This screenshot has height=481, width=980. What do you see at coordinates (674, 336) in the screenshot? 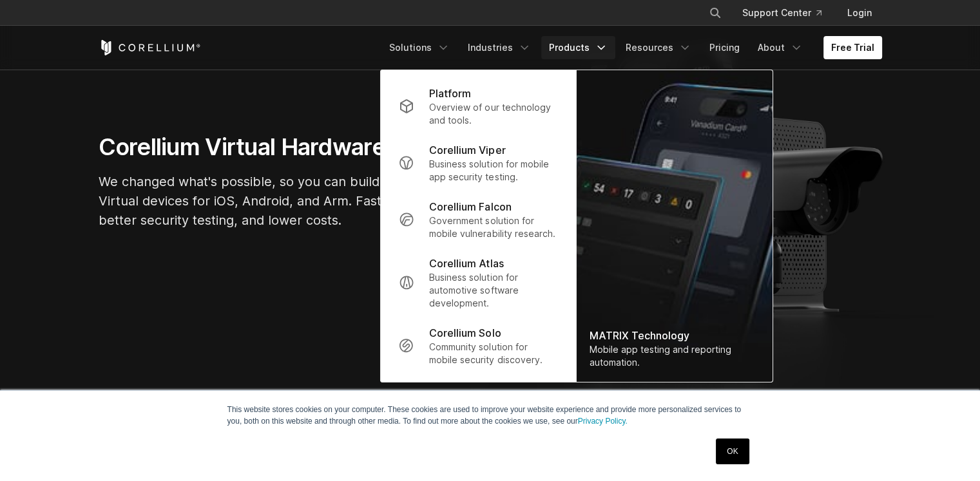
I see `div: MATRIX Technology` at bounding box center [674, 336].